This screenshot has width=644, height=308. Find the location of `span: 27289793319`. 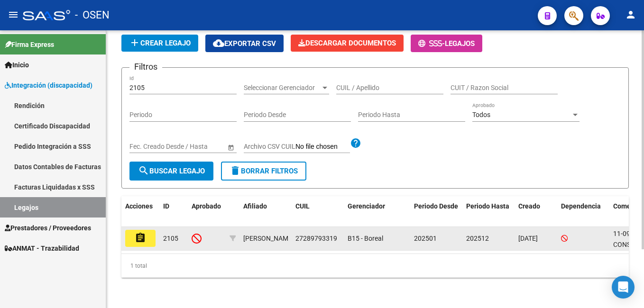

span: 27289793319 is located at coordinates (316, 239).